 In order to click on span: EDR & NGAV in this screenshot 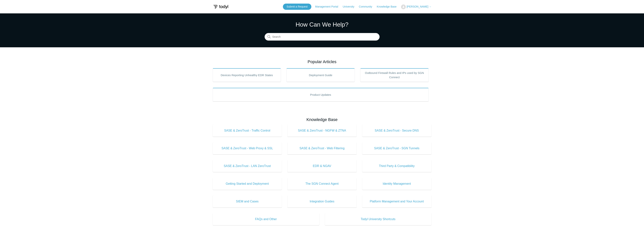, I will do `click(322, 166)`.